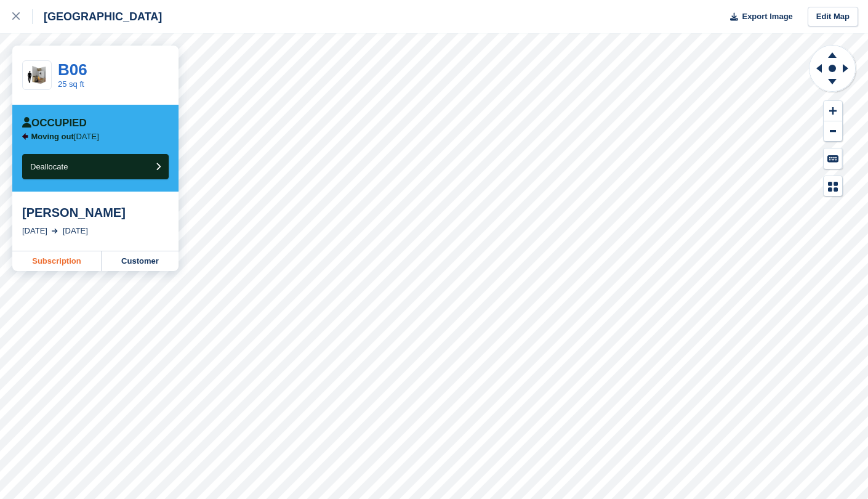 This screenshot has height=499, width=868. Describe the element at coordinates (71, 84) in the screenshot. I see `a: 25 sq ft` at that location.